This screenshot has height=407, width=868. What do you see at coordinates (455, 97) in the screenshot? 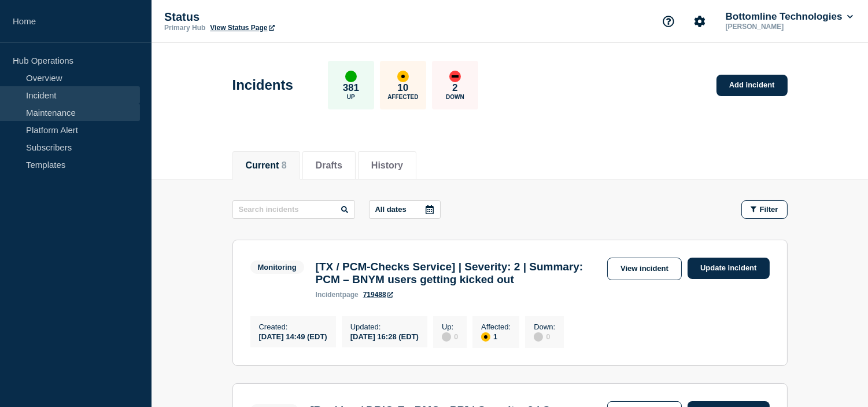
I see `p: Down` at bounding box center [455, 97].